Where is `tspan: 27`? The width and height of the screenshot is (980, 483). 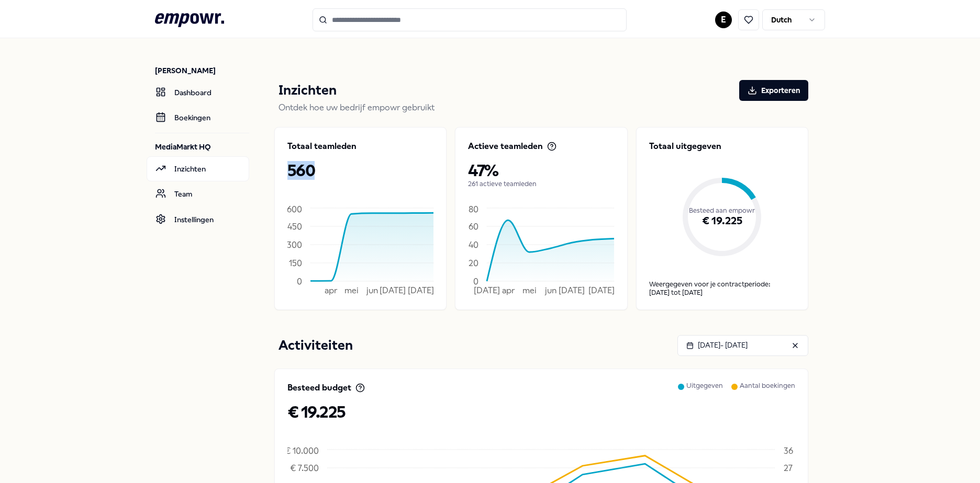 tspan: 27 is located at coordinates (787, 467).